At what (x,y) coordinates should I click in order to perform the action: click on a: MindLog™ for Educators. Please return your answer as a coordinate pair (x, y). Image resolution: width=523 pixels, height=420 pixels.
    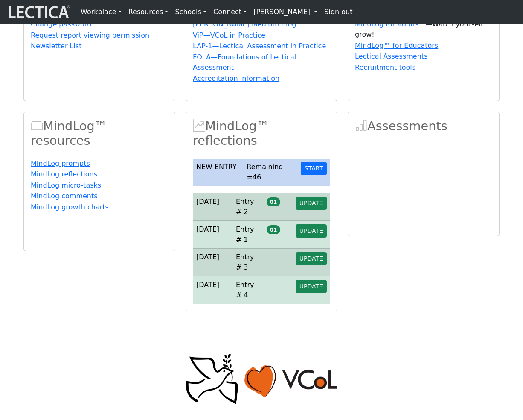
    Looking at the image, I should click on (396, 45).